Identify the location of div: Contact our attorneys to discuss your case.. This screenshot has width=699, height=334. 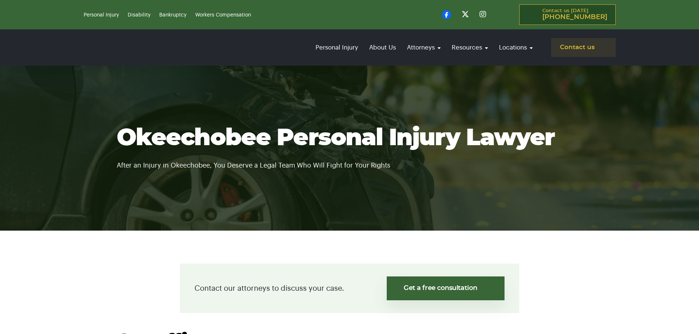
(349, 288).